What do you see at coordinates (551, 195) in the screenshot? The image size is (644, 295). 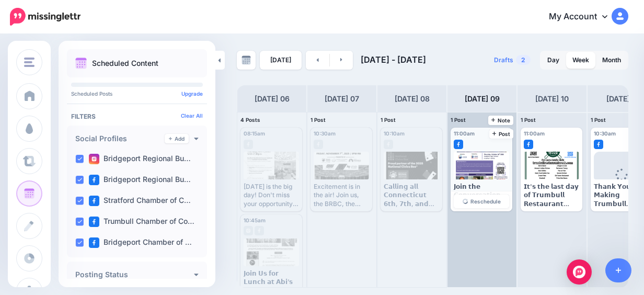 I see `div: 𝗜𝘁'𝘀 𝘁𝗵𝗲 𝗹𝗮𝘀𝘁 𝗱𝗮𝘆 𝗼𝗳 𝗧𝗿𝘂𝗺𝗯𝘂𝗹𝗹 𝗥𝗲𝘀𝘁𝗮𝘂𝗿𝗮𝗻𝘁 𝗪𝗲𝗲𝗸! Don't miss out on the chance to enjoy exclusive de...` at bounding box center [551, 195].